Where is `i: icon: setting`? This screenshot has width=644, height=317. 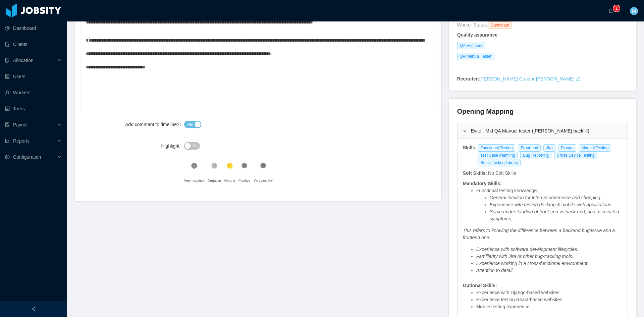
i: icon: setting is located at coordinates (7, 157).